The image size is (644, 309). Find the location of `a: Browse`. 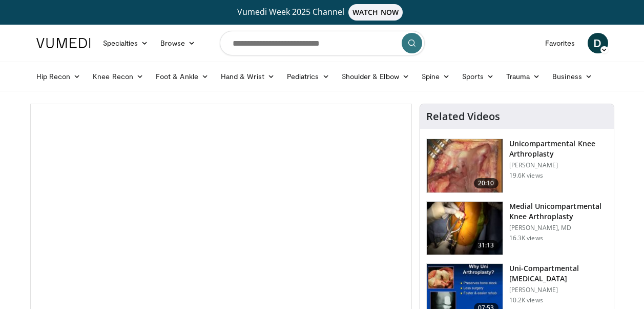

a: Browse is located at coordinates (178, 43).